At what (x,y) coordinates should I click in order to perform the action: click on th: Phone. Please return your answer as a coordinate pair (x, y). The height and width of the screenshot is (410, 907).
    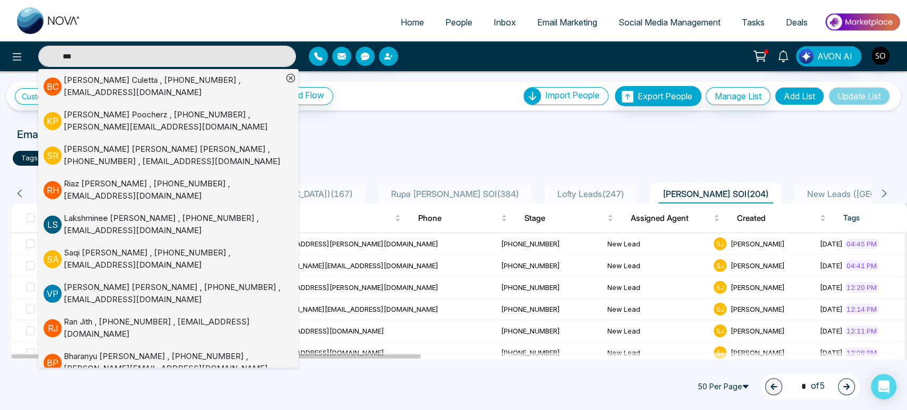
    Looking at the image, I should click on (463, 218).